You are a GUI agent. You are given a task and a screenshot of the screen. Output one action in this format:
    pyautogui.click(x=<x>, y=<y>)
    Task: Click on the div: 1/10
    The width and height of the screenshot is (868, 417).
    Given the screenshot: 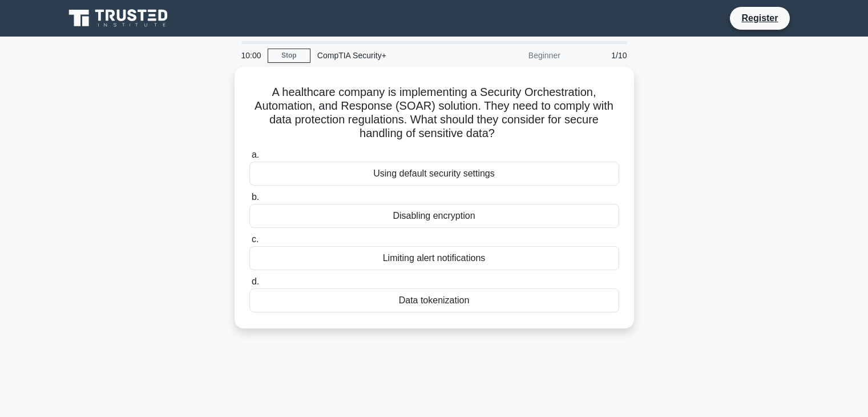 What is the action you would take?
    pyautogui.click(x=600, y=55)
    